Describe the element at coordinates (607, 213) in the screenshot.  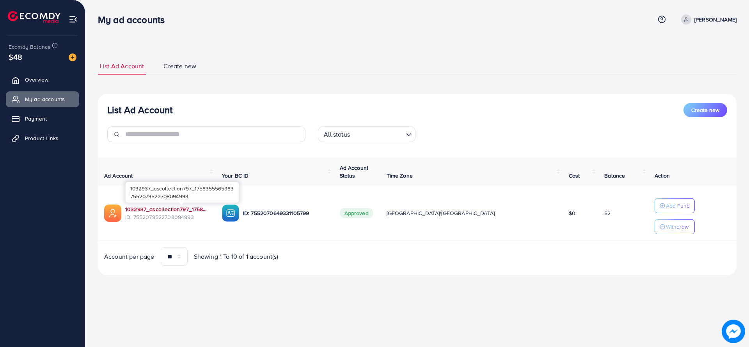
I see `span: $2` at that location.